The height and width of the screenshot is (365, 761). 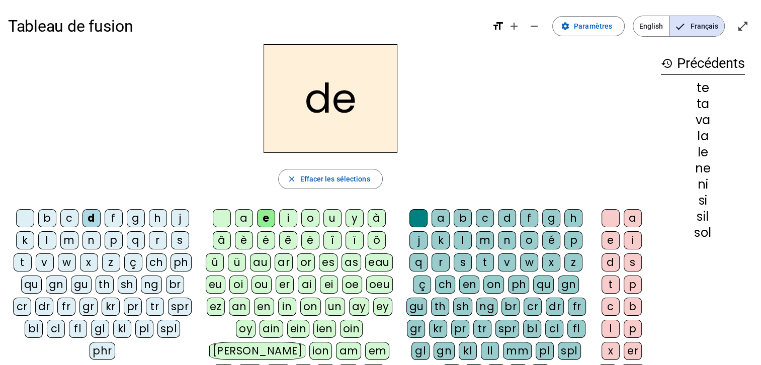 What do you see at coordinates (215, 263) in the screenshot?
I see `div: û` at bounding box center [215, 263].